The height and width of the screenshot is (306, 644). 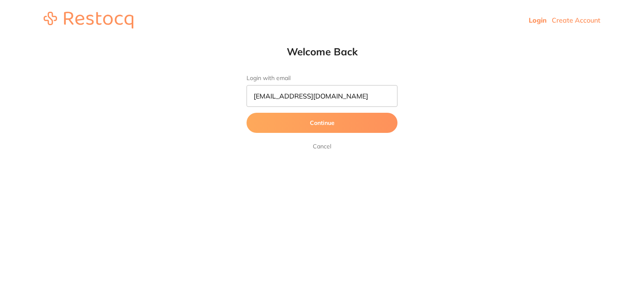 What do you see at coordinates (322, 147) in the screenshot?
I see `a: Cancel` at bounding box center [322, 147].